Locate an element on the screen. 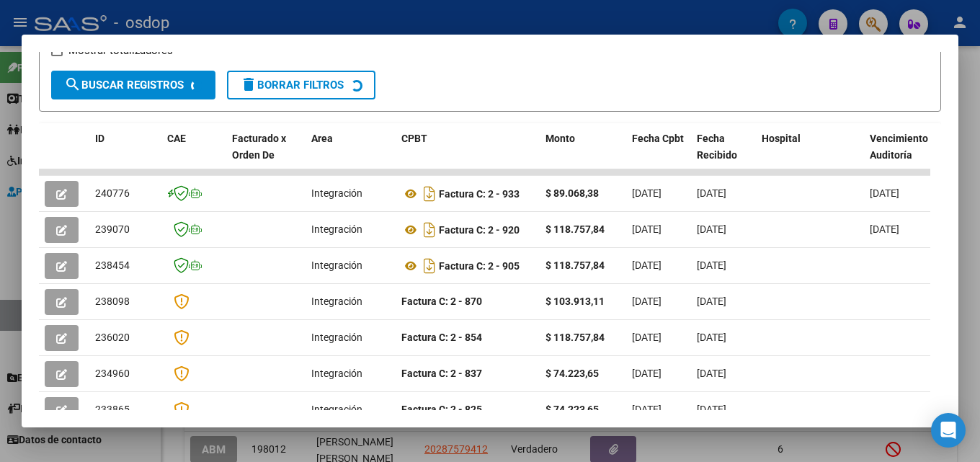  span: 238454 is located at coordinates (112, 265).